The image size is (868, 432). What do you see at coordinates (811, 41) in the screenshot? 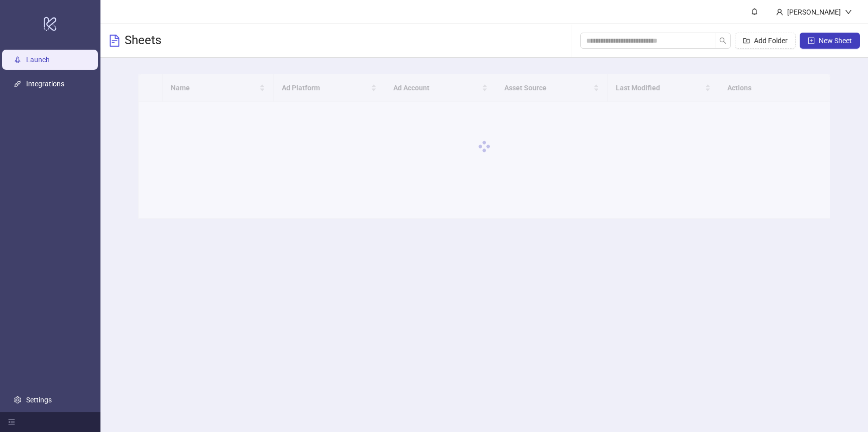
I see `span: plus-square` at bounding box center [811, 41].